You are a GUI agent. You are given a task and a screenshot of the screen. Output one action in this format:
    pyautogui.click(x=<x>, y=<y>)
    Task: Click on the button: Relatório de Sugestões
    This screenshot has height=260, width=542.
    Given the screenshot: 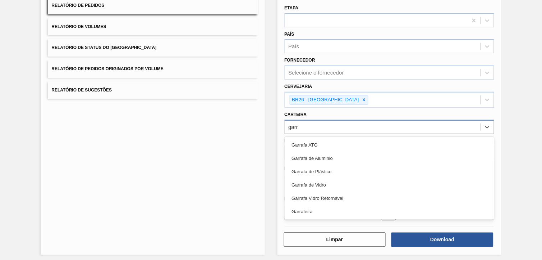 What is the action you would take?
    pyautogui.click(x=152, y=90)
    